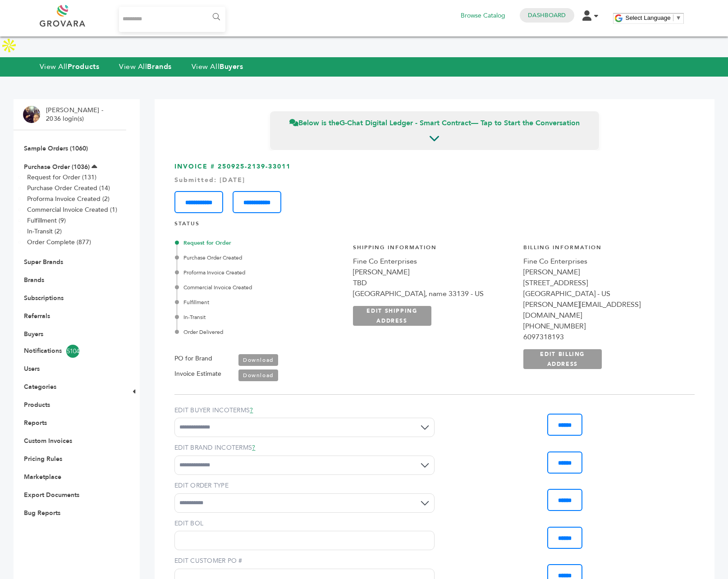  I want to click on a: Browse Catalog, so click(483, 16).